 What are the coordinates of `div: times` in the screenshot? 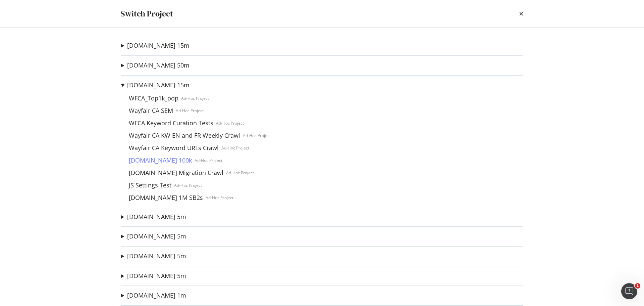 It's located at (521, 14).